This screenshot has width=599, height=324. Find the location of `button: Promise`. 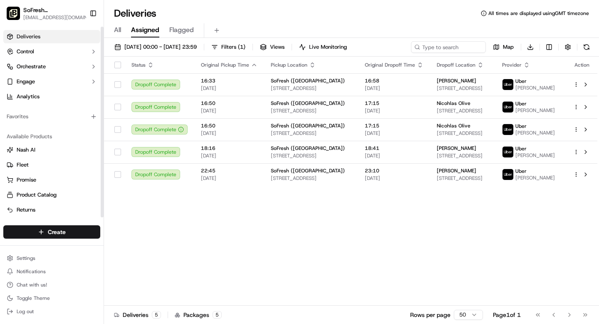

button: Promise is located at coordinates (52, 180).